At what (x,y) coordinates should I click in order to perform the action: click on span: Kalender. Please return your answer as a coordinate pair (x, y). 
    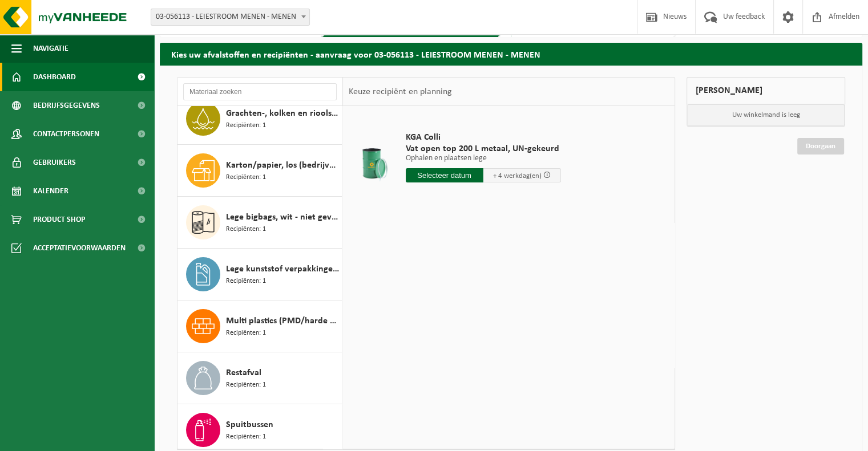
    Looking at the image, I should click on (51, 191).